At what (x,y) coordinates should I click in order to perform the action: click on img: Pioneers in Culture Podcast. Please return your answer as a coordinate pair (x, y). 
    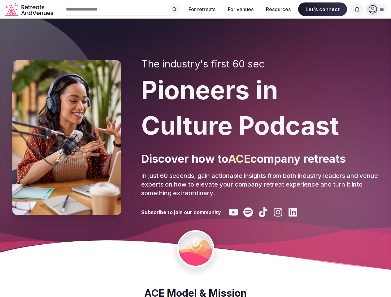
    Looking at the image, I should click on (67, 138).